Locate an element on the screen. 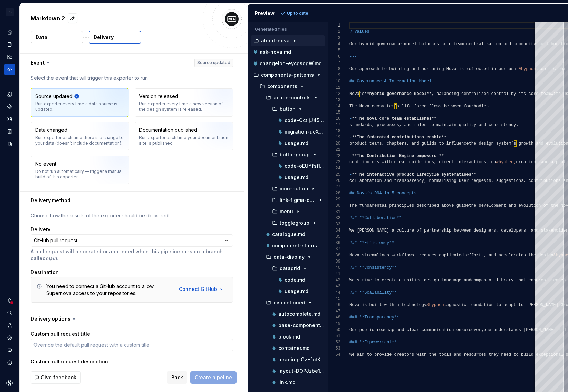 Image resolution: width=568 pixels, height=392 pixels. div: Data changed is located at coordinates (51, 130).